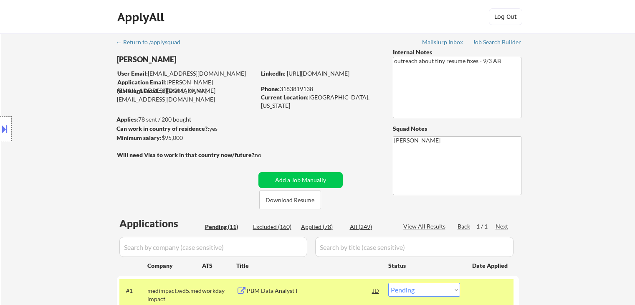 The width and height of the screenshot is (635, 305). I want to click on button: Download Resume, so click(290, 200).